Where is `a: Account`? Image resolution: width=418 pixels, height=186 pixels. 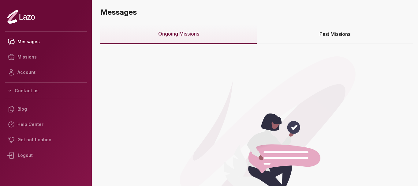 a: Account is located at coordinates (46, 72).